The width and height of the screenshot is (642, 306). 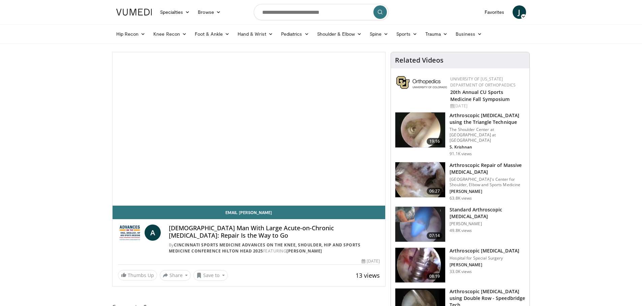 What do you see at coordinates (420, 225) in the screenshot?
I see `img: 38854_0000_3.png.150x105_q85_crop-smart_upscale.jpg` at bounding box center [420, 225].